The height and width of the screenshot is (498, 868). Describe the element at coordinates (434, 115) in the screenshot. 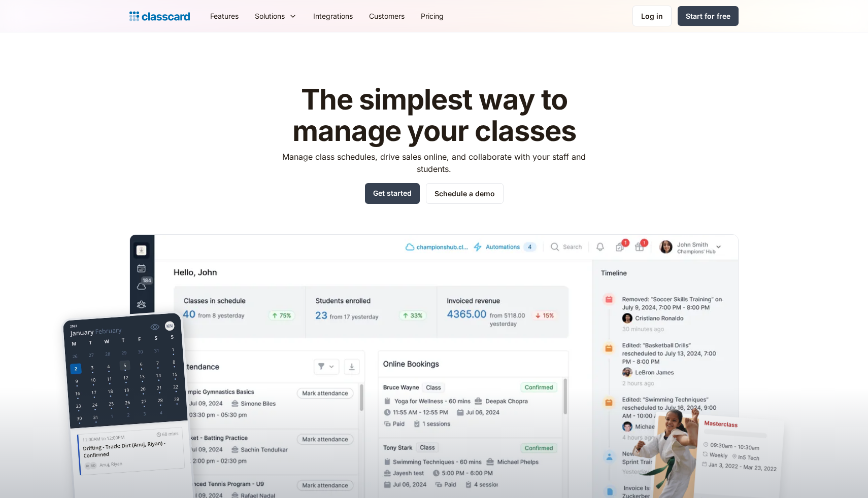

I see `h1: The simplest way to manage your classes` at that location.